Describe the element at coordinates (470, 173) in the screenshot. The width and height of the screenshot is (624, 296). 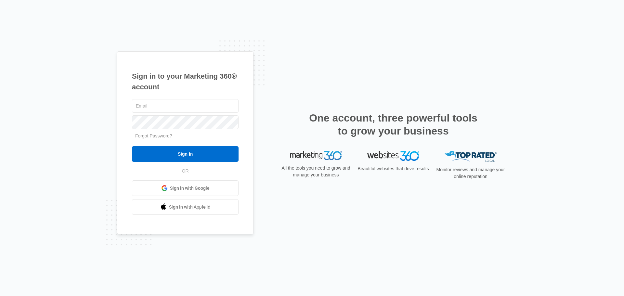
I see `p: Monitor reviews and manage your online reputation` at that location.